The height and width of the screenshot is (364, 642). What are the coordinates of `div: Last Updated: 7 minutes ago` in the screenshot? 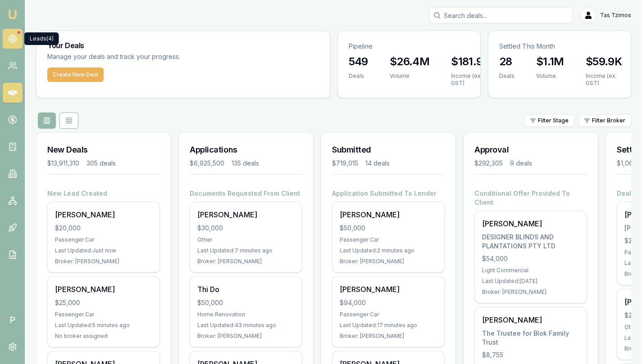 It's located at (246, 251).